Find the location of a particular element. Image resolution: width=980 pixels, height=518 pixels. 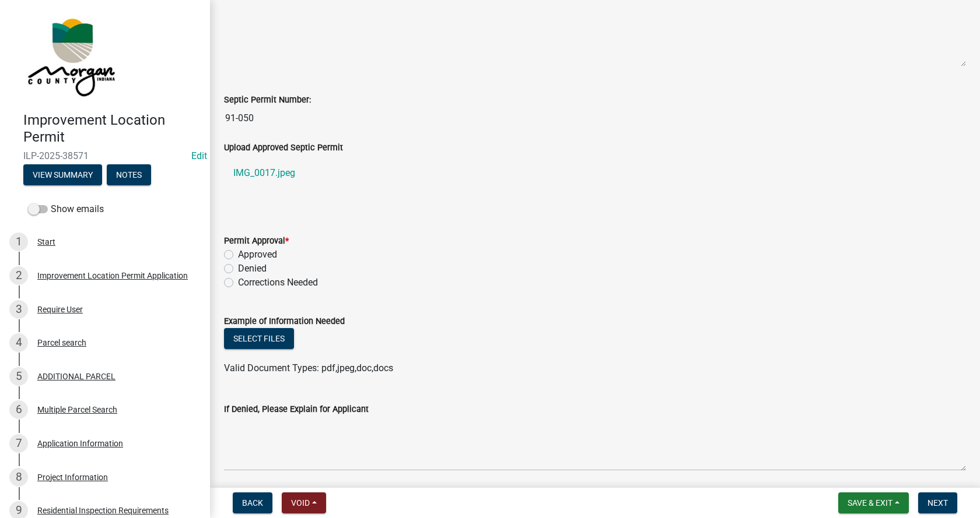

div: 5 is located at coordinates (19, 376).